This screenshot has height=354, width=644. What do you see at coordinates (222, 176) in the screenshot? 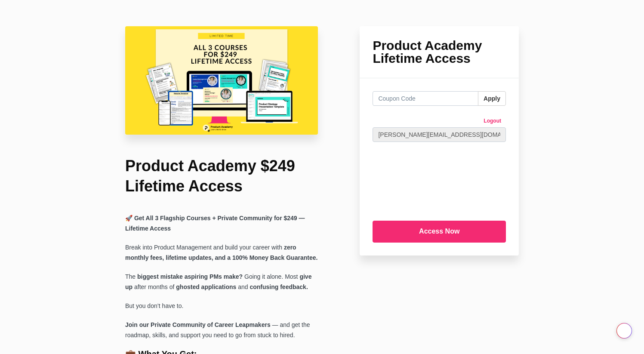
I see `h1: Product Academy $249 Lifetime Access` at bounding box center [222, 176].